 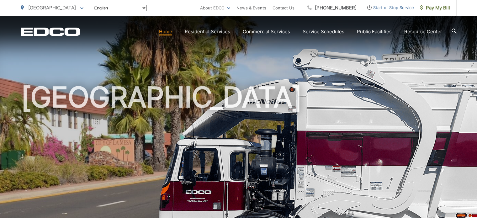 I want to click on a: News & Events, so click(x=251, y=8).